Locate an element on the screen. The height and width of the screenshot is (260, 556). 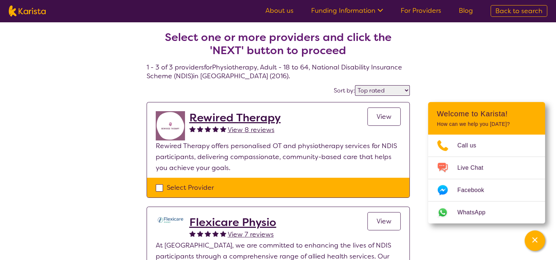
a: For Providers is located at coordinates (420, 11).